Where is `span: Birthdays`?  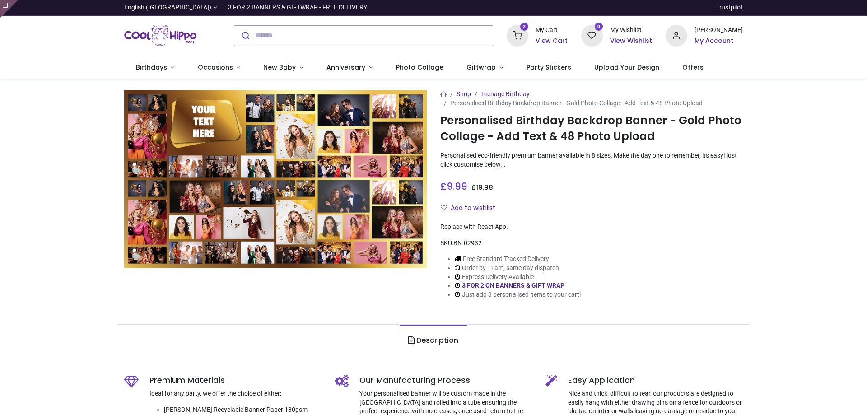
span: Birthdays is located at coordinates (151, 67).